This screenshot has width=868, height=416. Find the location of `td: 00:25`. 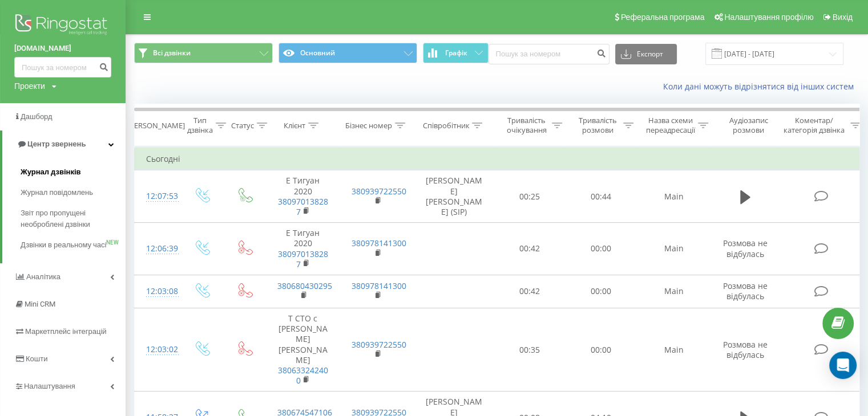

td: 00:25 is located at coordinates (530, 197).